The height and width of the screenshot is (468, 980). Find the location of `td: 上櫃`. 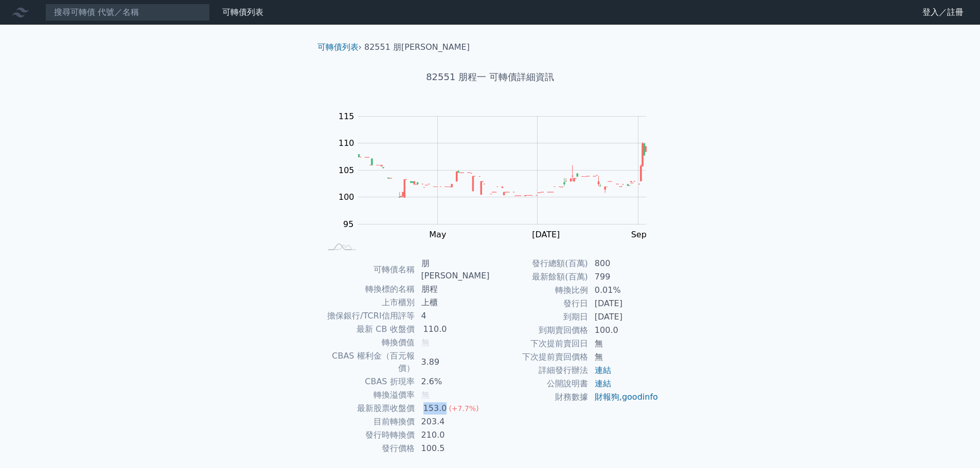

td: 上櫃 is located at coordinates (453, 303).